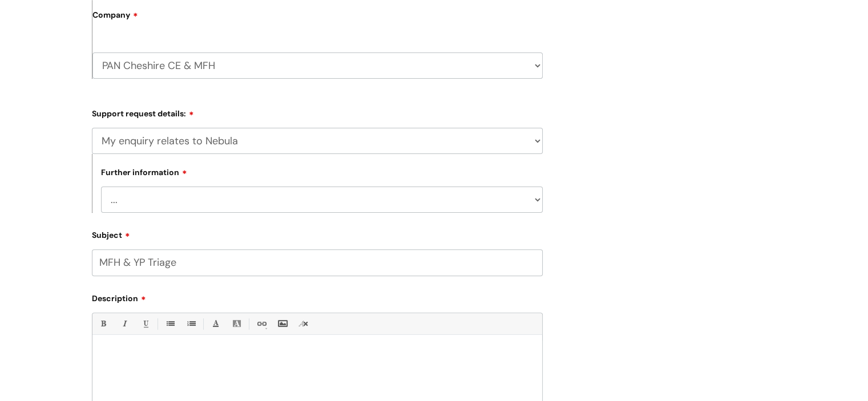  What do you see at coordinates (124, 324) in the screenshot?
I see `a: Italic (Ctrl-I)` at bounding box center [124, 324].